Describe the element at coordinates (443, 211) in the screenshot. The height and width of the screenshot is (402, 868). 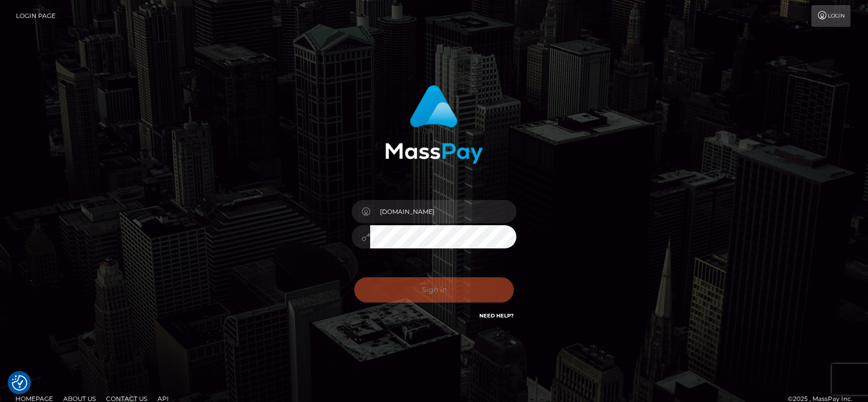
I see `input: Username...` at that location.